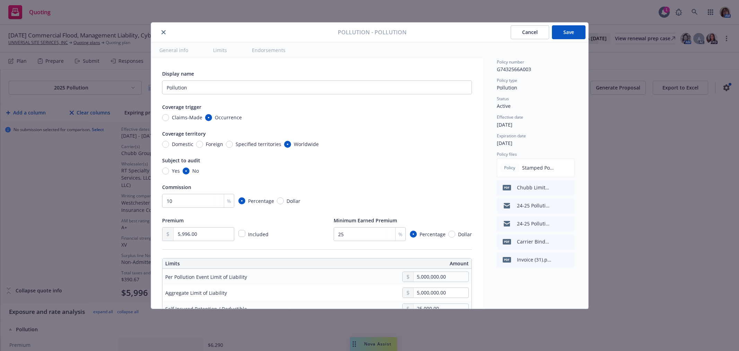 Image resolution: width=739 pixels, height=351 pixels. I want to click on span: G7432566A003, so click(514, 69).